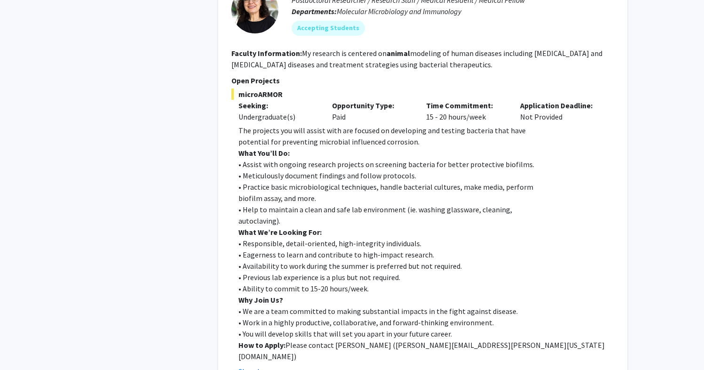 This screenshot has height=370, width=704. I want to click on strong: What We’re Looking For:, so click(280, 232).